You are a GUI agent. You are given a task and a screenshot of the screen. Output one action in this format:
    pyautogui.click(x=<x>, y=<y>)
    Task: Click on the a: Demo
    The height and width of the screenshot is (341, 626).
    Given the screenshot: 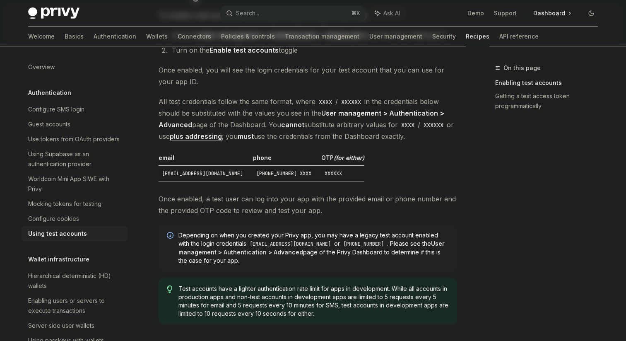 What is the action you would take?
    pyautogui.click(x=476, y=13)
    